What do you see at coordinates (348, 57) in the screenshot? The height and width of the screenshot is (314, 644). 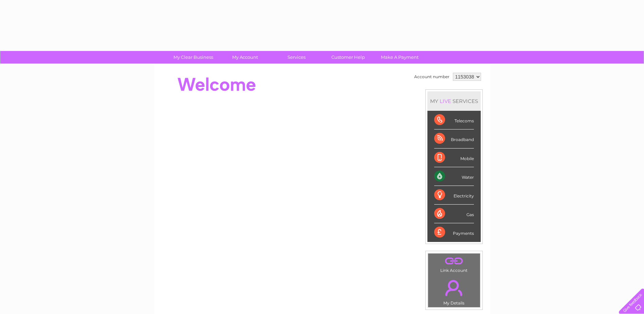 I see `a: Customer Help` at bounding box center [348, 57].